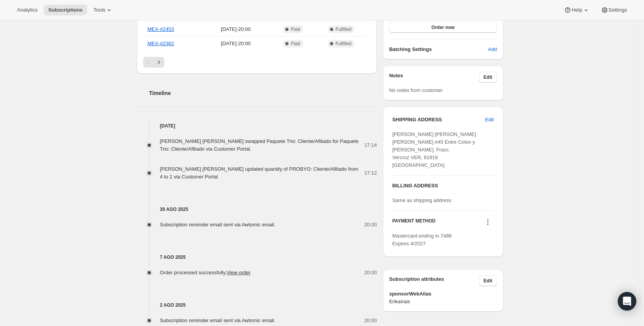  Describe the element at coordinates (371, 173) in the screenshot. I see `span: 17:12` at that location.